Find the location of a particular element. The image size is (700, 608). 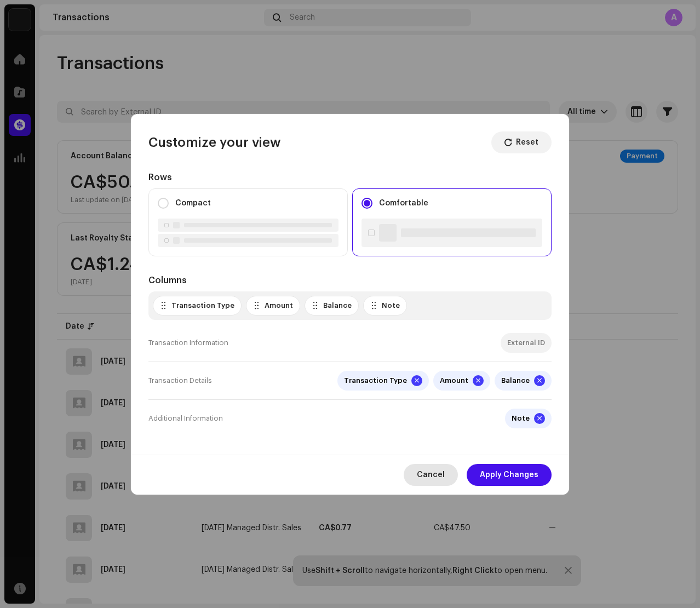

div: Columns is located at coordinates (350, 280).